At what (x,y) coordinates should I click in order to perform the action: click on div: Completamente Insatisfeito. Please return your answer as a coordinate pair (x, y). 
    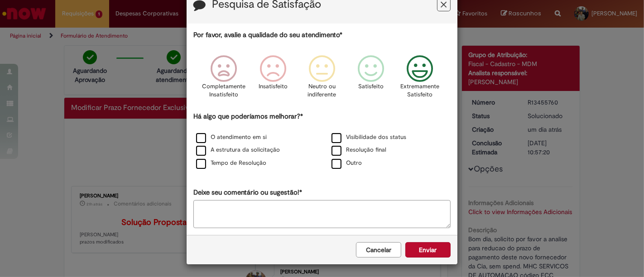
    Looking at the image, I should click on (224, 79).